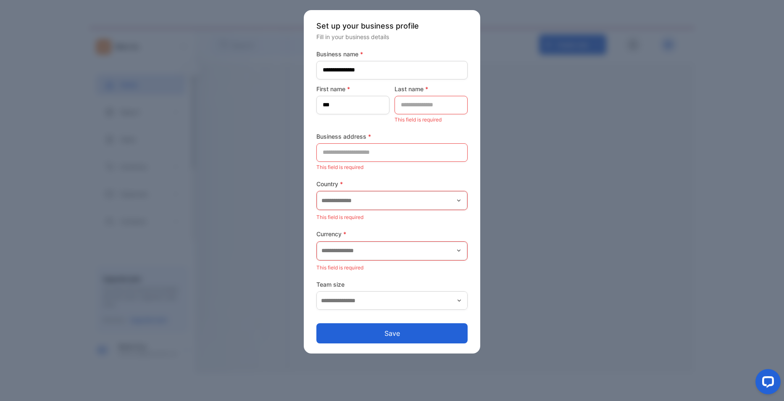 Image resolution: width=784 pixels, height=401 pixels. I want to click on label: Business address, so click(392, 136).